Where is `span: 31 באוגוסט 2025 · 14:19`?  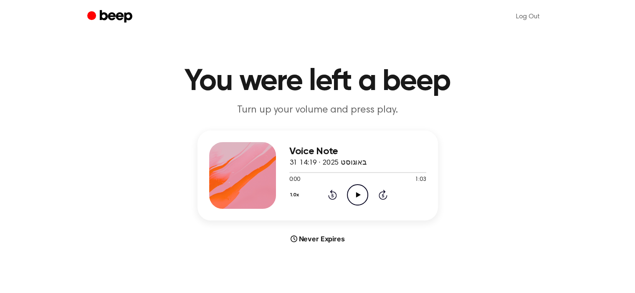 span: 31 באוגוסט 2025 · 14:19 is located at coordinates (327, 163).